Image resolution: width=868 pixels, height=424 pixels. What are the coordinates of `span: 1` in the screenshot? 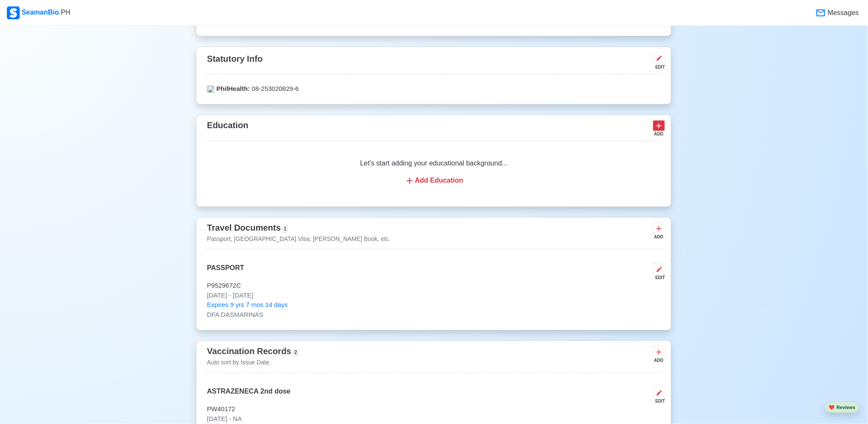 It's located at (285, 229).